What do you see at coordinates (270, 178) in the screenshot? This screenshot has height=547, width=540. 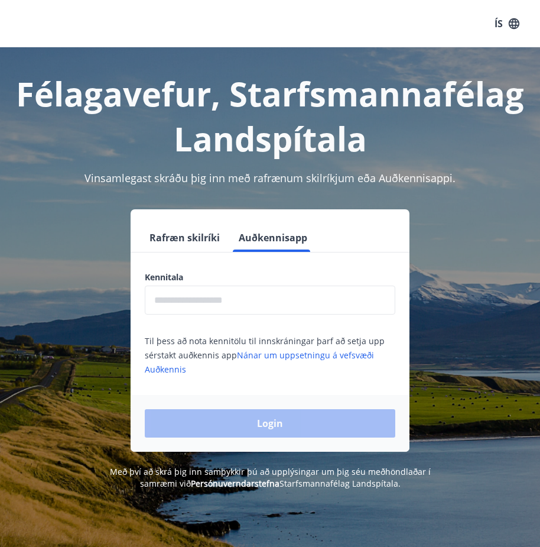 I see `span: Vinsamlegast skráðu þig inn með rafrænum skilríkjum eða Auðkennisappi.` at bounding box center [270, 178].